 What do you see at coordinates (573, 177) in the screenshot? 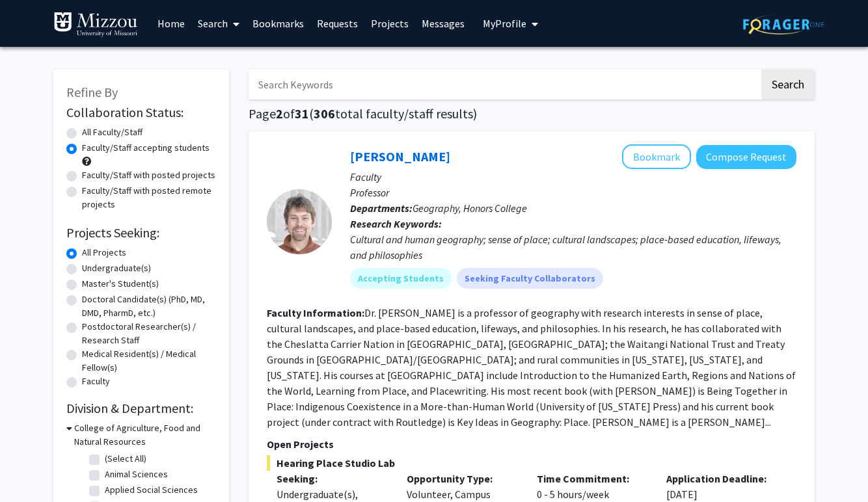
I see `p: Faculty` at bounding box center [573, 177].